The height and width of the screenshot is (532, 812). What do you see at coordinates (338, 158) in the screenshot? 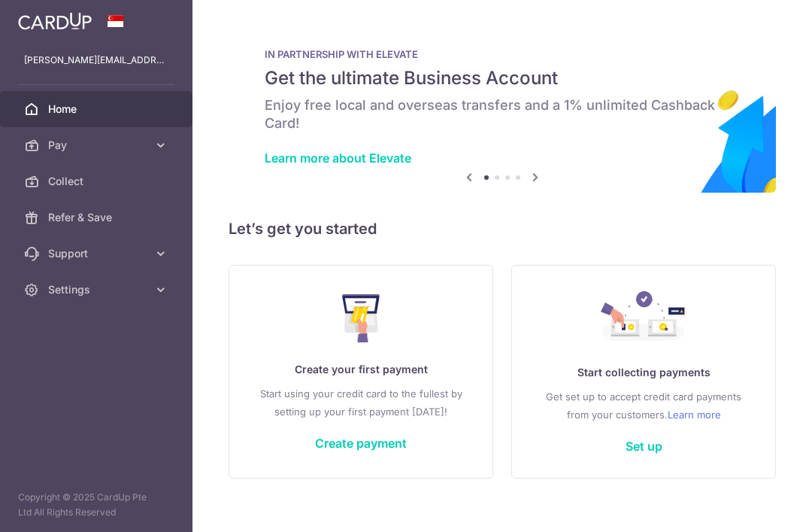
I see `a: Learn more about Elevate` at bounding box center [338, 158].